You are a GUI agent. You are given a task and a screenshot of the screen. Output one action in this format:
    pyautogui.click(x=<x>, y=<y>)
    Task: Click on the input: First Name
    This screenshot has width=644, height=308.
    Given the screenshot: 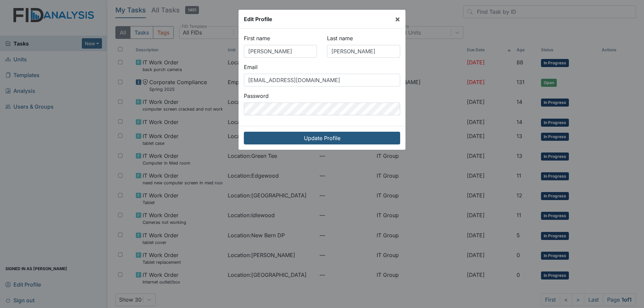 What is the action you would take?
    pyautogui.click(x=281, y=51)
    